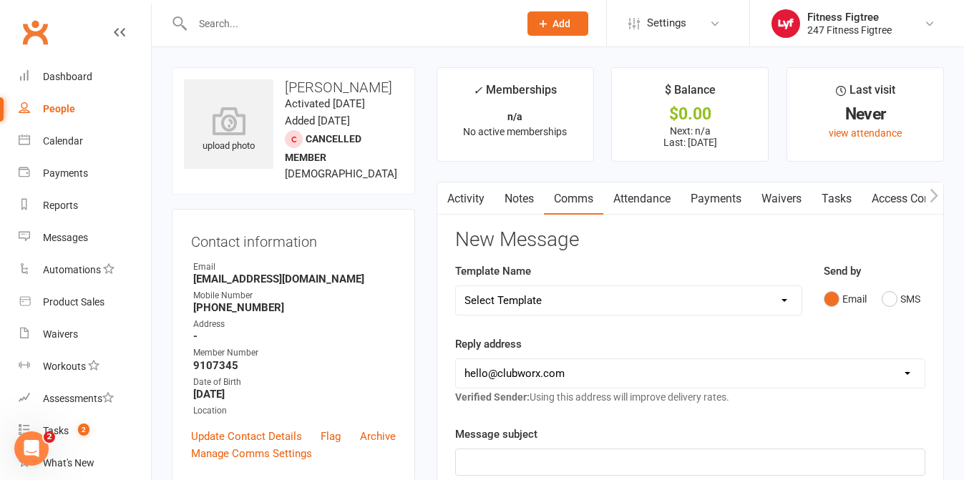 The image size is (964, 480). I want to click on a: Flag, so click(331, 436).